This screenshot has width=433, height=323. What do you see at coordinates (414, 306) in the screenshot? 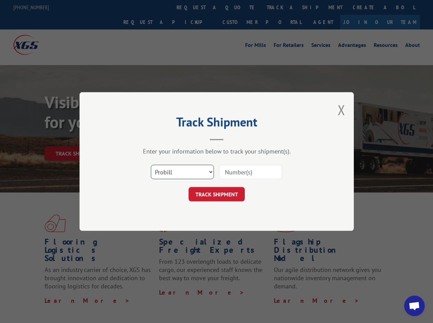
I see `div: Open chat` at bounding box center [414, 306].